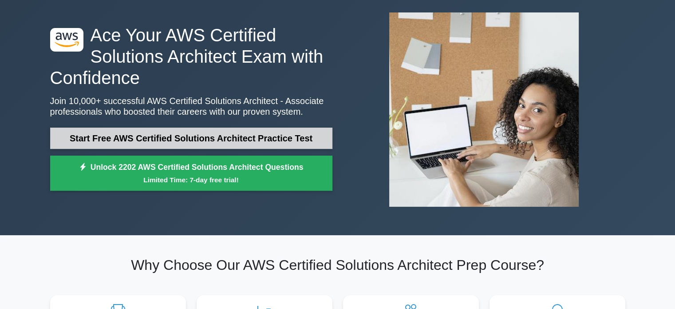 The image size is (675, 309). What do you see at coordinates (338, 265) in the screenshot?
I see `h2: Why Choose Our AWS Certified Solutions Architect Prep Course?` at bounding box center [338, 265].